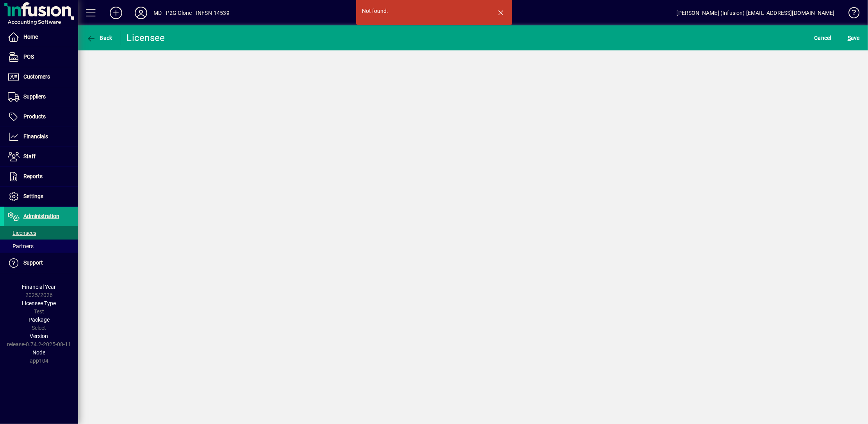 The height and width of the screenshot is (424, 868). Describe the element at coordinates (100, 38) in the screenshot. I see `app-page-header-button: Back` at that location.